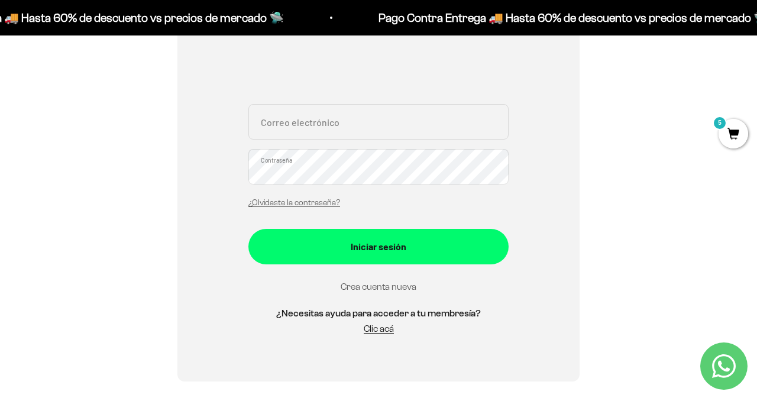 This screenshot has width=757, height=401. What do you see at coordinates (720, 123) in the screenshot?
I see `mark: 5` at bounding box center [720, 123].